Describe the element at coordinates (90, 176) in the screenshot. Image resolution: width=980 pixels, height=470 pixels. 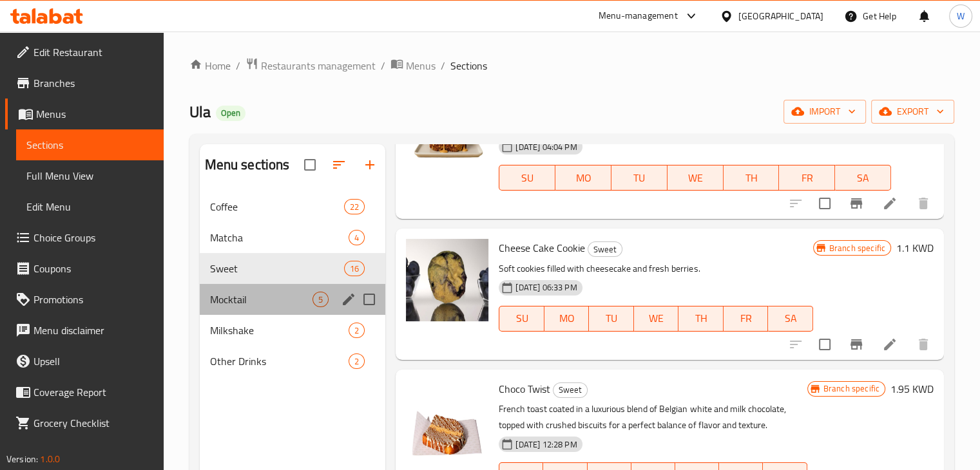
I see `a: Full Menu View` at that location.